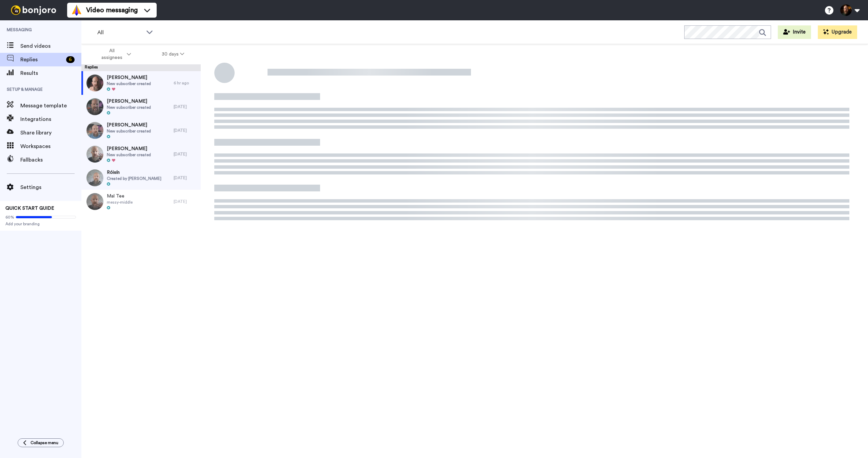 The image size is (868, 458). What do you see at coordinates (41, 442) in the screenshot?
I see `button: Collapse menu` at bounding box center [41, 442].